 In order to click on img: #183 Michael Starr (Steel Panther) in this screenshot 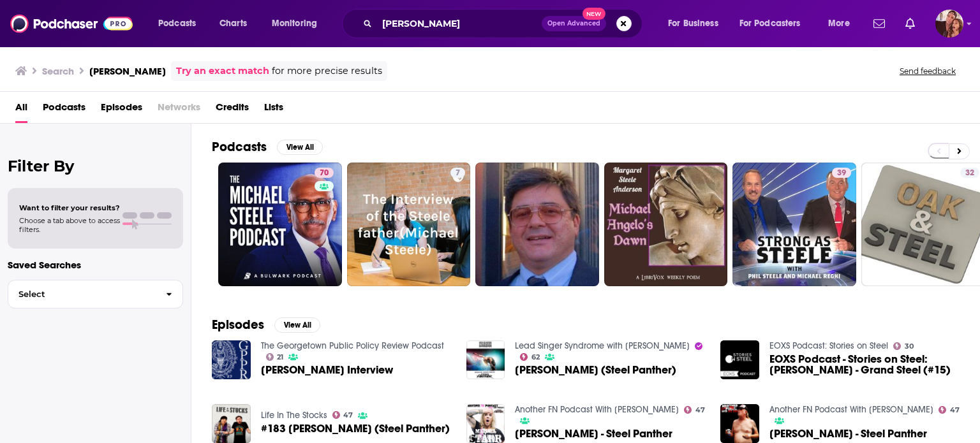, I will do `click(231, 423)`.